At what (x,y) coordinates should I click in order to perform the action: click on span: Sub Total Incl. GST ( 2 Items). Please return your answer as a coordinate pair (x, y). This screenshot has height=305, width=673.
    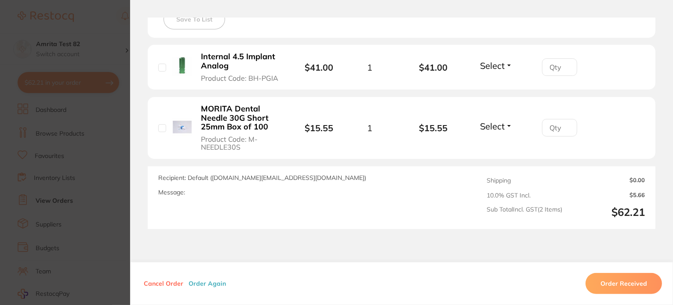
    Looking at the image, I should click on (524, 212).